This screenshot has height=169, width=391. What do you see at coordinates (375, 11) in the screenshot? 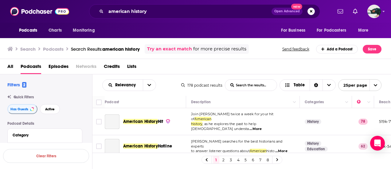
I see `span: Logged in as fsg.publicity` at bounding box center [375, 11].